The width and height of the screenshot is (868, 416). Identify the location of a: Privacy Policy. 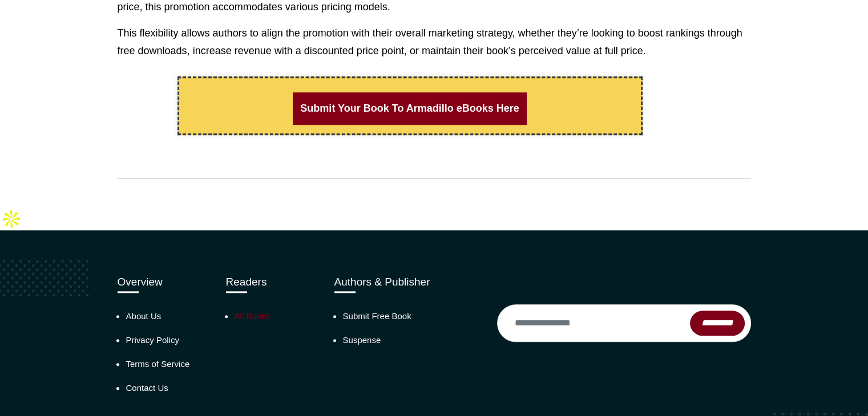
(152, 339).